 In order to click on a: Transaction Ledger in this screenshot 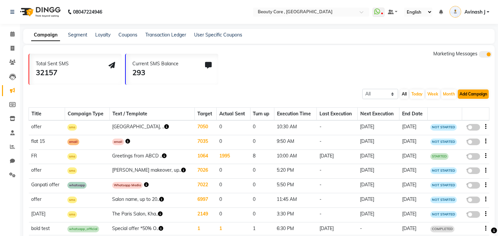, I will do `click(166, 35)`.